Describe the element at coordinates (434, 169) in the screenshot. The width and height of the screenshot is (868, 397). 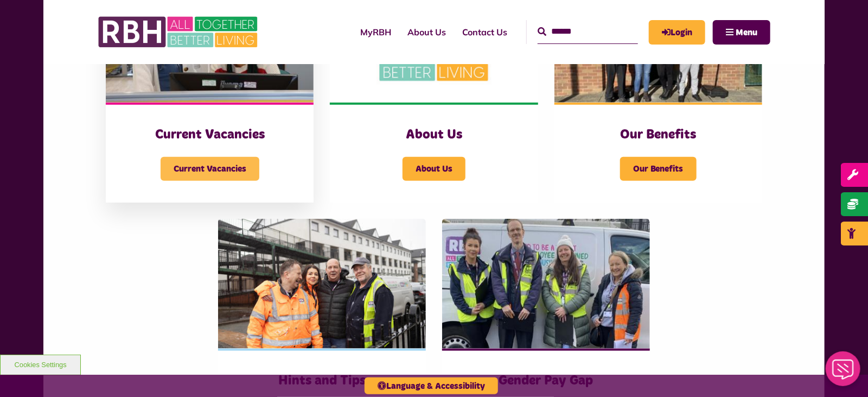
I see `span: About Us` at that location.